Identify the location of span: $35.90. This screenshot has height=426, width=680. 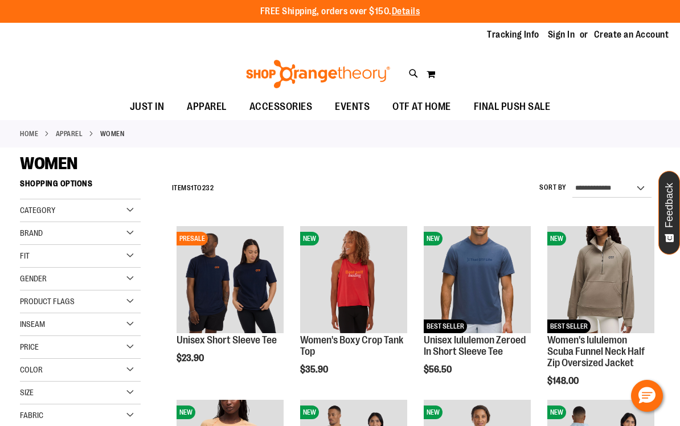
(315, 369).